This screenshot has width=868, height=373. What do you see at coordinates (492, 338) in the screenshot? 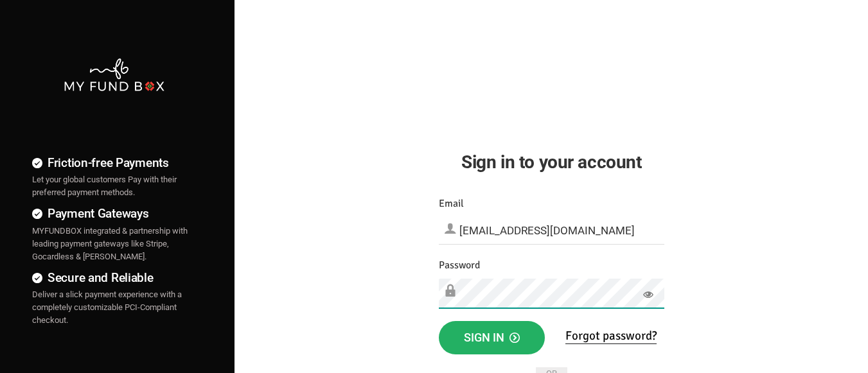
I see `button: Sign in` at bounding box center [492, 338].